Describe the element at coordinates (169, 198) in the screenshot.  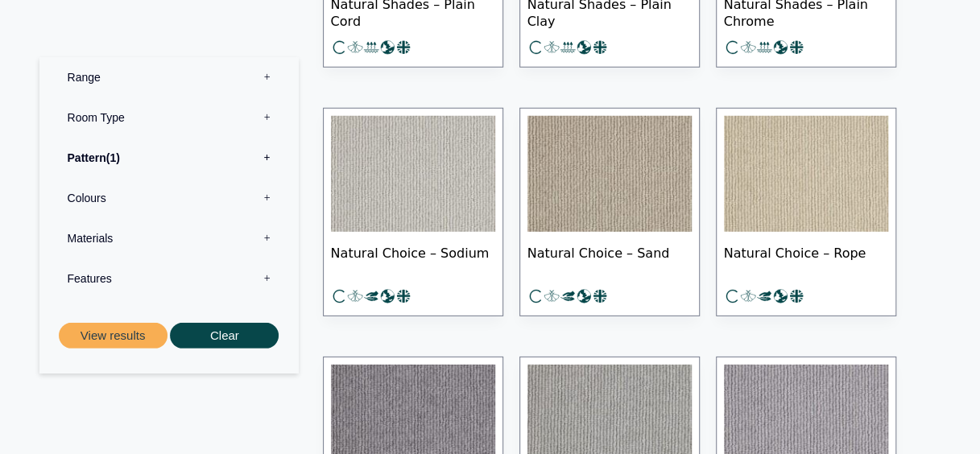
I see `label: Colours` at that location.